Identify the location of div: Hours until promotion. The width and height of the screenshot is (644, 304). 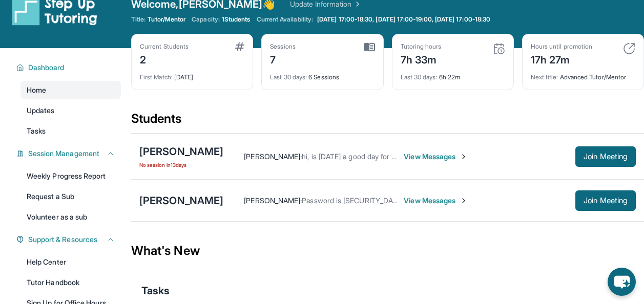
(561, 47).